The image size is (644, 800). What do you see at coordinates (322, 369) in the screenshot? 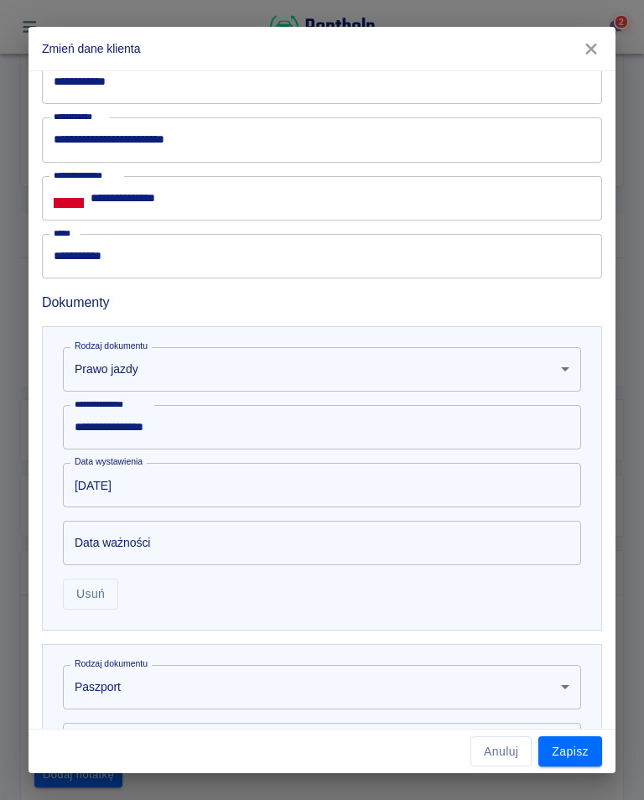
I see `div: Prawo jazdy` at bounding box center [322, 369].